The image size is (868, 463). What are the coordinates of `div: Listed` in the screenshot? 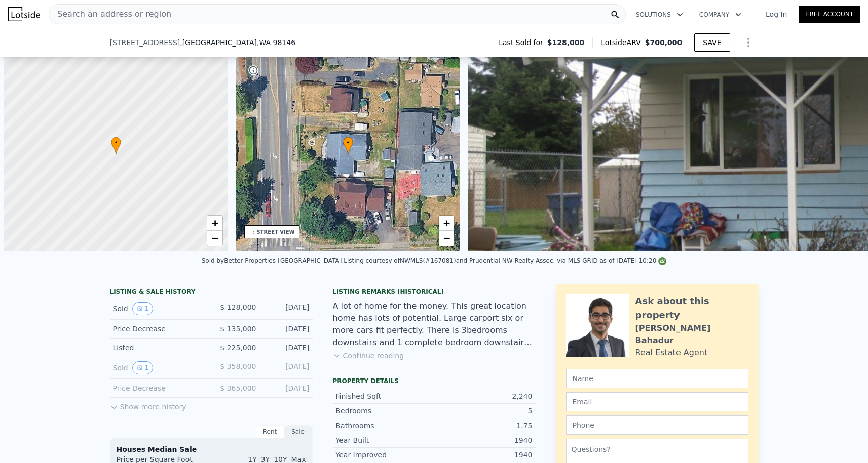 It's located at (158, 348).